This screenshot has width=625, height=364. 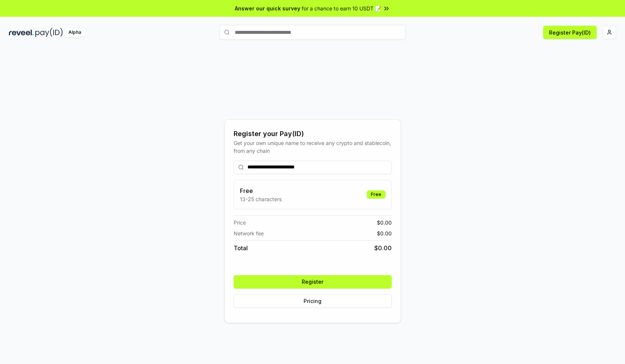 I want to click on p: 13-25 characters, so click(x=261, y=199).